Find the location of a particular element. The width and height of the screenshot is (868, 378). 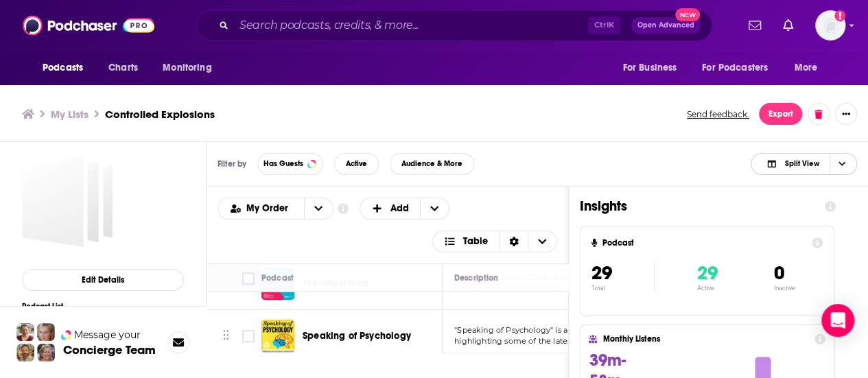

input: Search podcasts, credits, & more... is located at coordinates (411, 26).